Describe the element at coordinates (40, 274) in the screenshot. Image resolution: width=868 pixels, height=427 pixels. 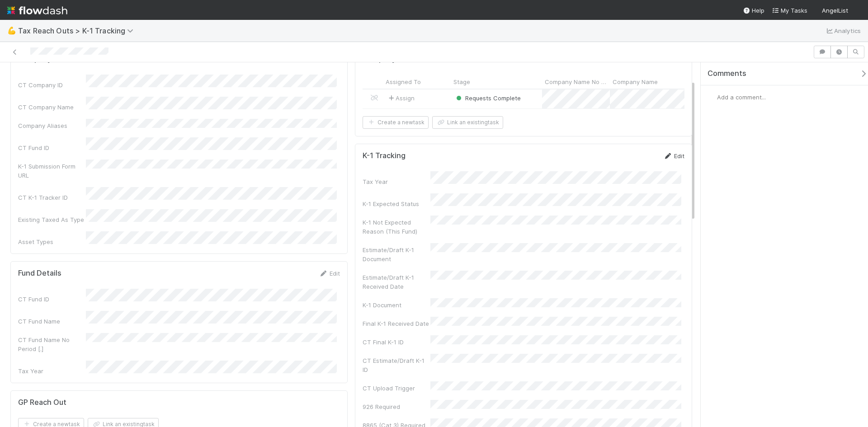
I see `h5: Fund Details` at that location.